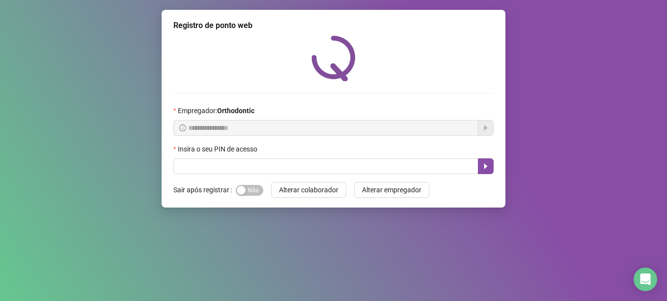 Image resolution: width=667 pixels, height=301 pixels. What do you see at coordinates (236, 111) in the screenshot?
I see `strong: Orthodontic` at bounding box center [236, 111].